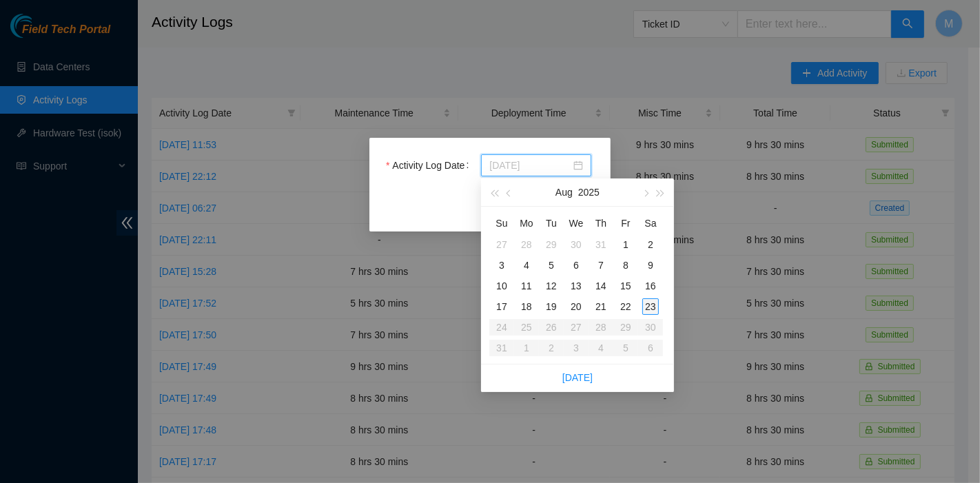 This screenshot has width=980, height=483. What do you see at coordinates (552, 286) in the screenshot?
I see `div: 12` at bounding box center [552, 286].